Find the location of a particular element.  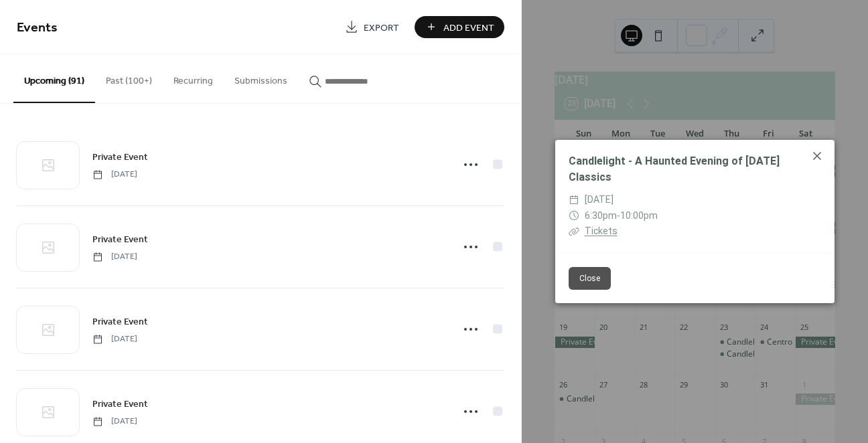

span: Export is located at coordinates (381, 27).